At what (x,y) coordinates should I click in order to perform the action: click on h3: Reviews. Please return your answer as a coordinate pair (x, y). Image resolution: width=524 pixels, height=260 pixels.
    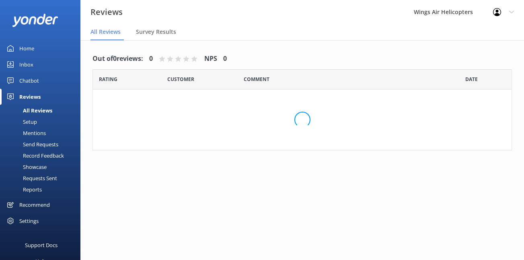
    Looking at the image, I should click on (107, 12).